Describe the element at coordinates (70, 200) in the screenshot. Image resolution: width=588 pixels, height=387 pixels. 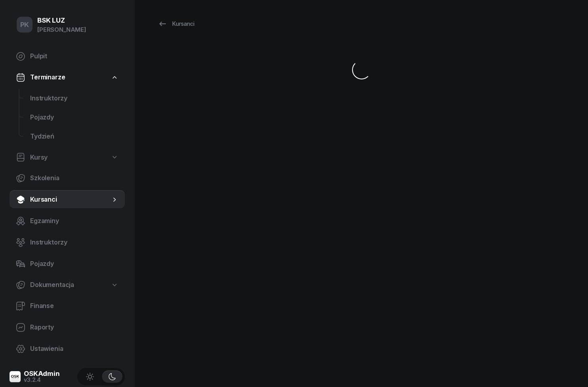
I see `span: Kursanci` at that location.